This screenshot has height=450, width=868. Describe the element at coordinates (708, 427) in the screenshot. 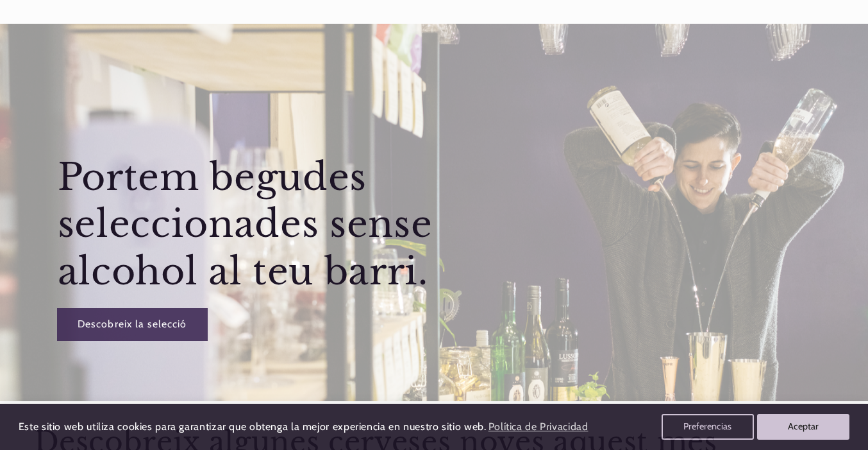

I see `button: Preferencias` at that location.